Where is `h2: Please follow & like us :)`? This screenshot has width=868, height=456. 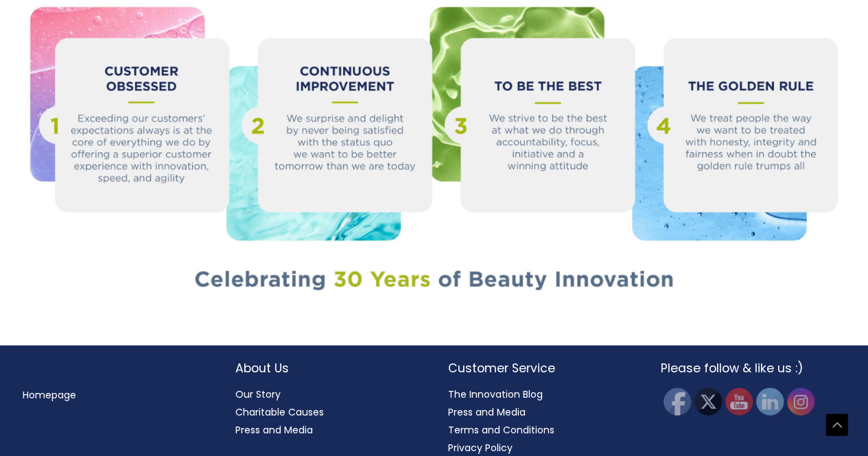 h2: Please follow & like us :) is located at coordinates (753, 369).